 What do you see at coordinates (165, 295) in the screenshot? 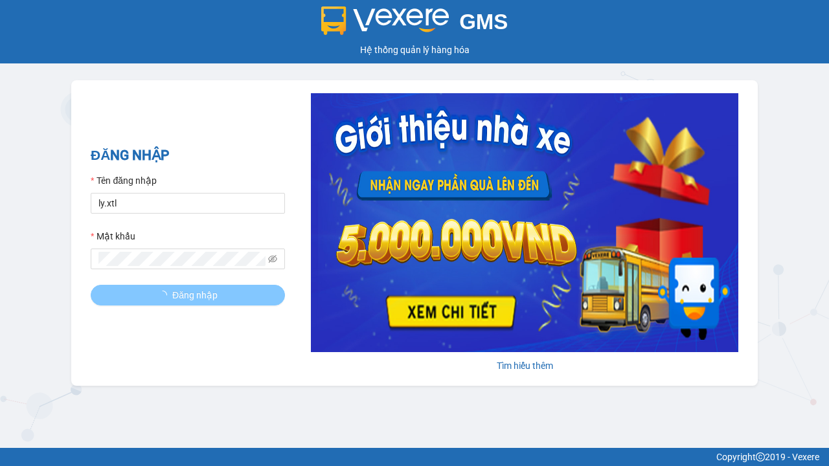
I see `span: loading` at bounding box center [165, 295].